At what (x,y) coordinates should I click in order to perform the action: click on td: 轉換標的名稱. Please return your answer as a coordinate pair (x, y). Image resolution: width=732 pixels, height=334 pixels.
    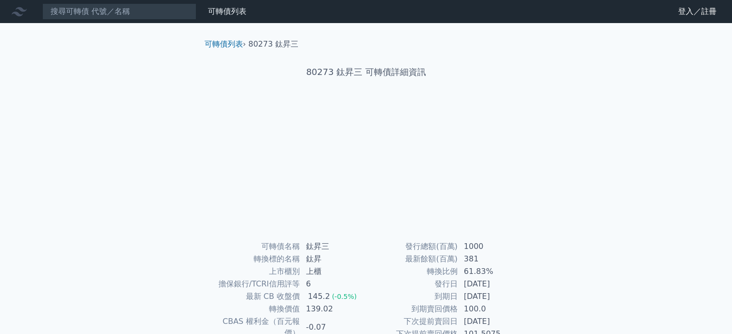
    Looking at the image, I should click on (254, 259).